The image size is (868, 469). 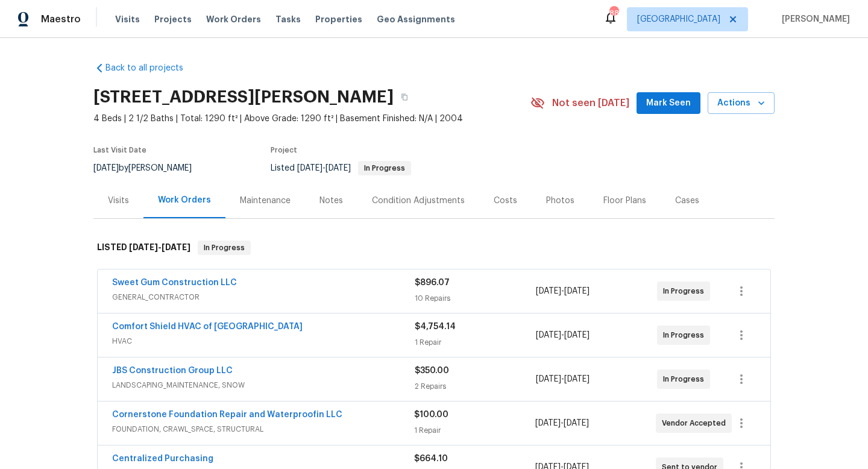 What do you see at coordinates (431, 415) in the screenshot?
I see `span: $100.00` at bounding box center [431, 415].